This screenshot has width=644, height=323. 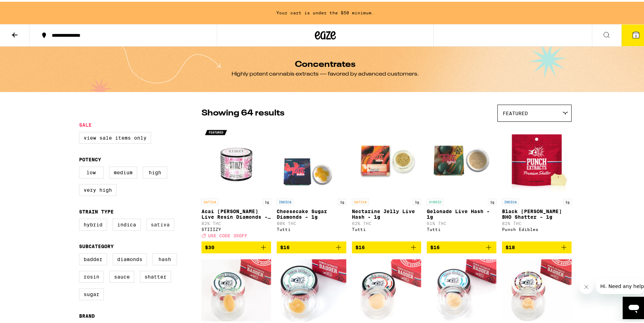 What do you see at coordinates (160, 223) in the screenshot?
I see `label: Sativa` at bounding box center [160, 223].